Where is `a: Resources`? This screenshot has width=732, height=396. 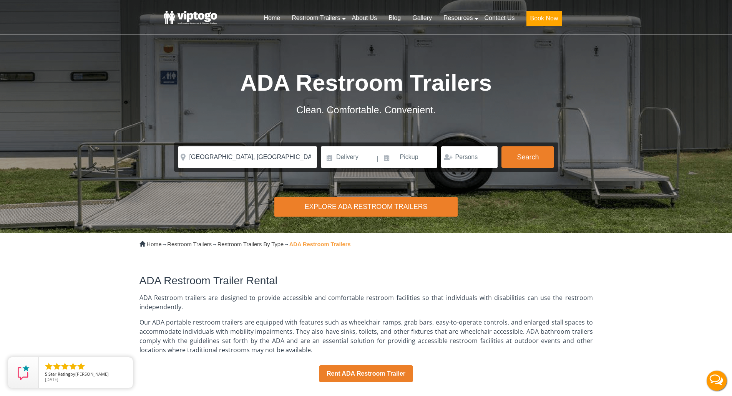 a: Resources is located at coordinates (458, 18).